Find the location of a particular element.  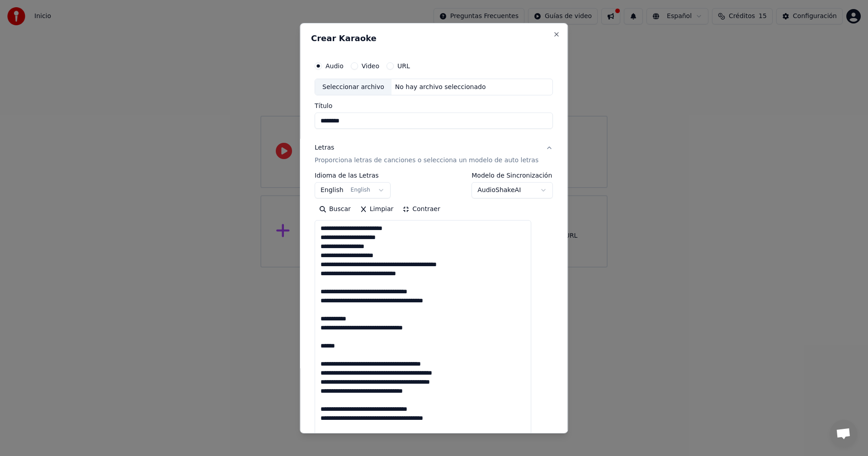

button: Contraer is located at coordinates (422, 210).